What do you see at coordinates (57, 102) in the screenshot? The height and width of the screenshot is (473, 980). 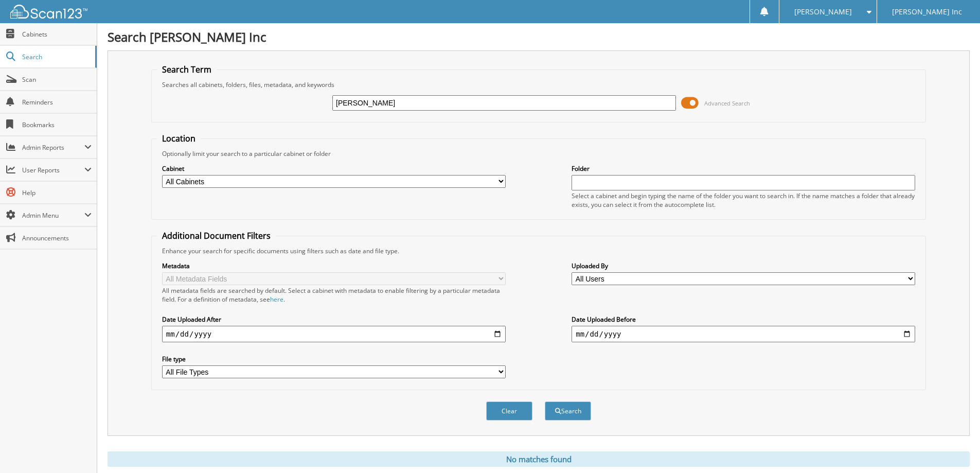 I see `span: Reminders` at bounding box center [57, 102].